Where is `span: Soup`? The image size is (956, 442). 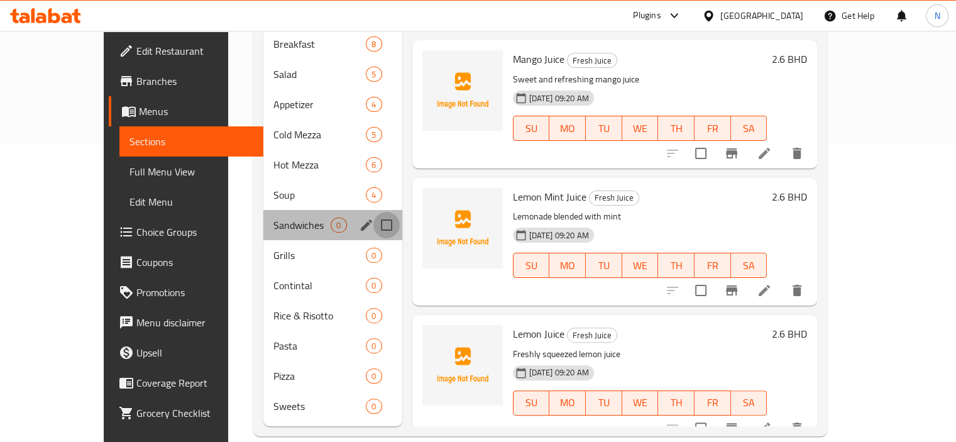
span: Soup is located at coordinates (319, 195).